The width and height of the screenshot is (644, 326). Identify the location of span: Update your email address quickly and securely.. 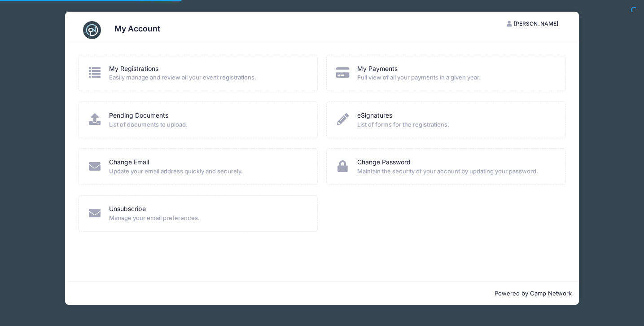
(208, 172).